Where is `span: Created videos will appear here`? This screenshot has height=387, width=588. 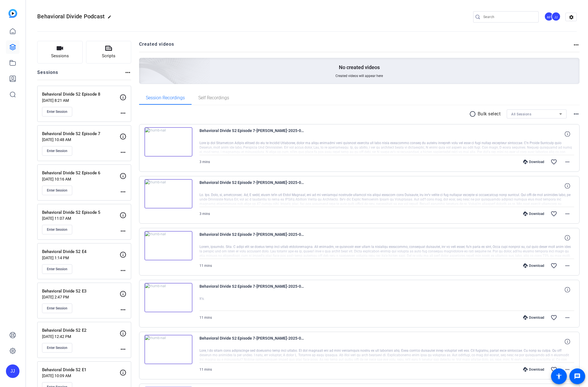 span: Created videos will appear here is located at coordinates (359, 76).